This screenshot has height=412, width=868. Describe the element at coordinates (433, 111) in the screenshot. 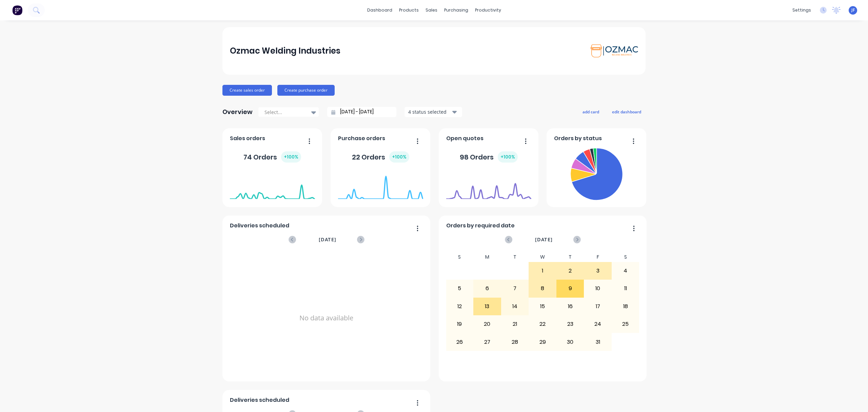

I see `button: 4 status selected` at that location.